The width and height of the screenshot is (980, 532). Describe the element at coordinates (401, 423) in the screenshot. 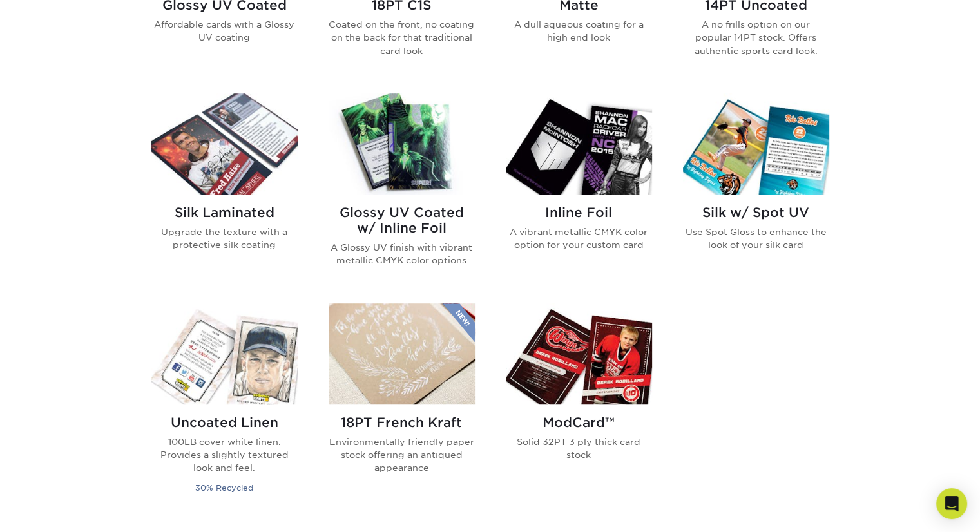

I see `h2: 18PT French Kraft` at that location.